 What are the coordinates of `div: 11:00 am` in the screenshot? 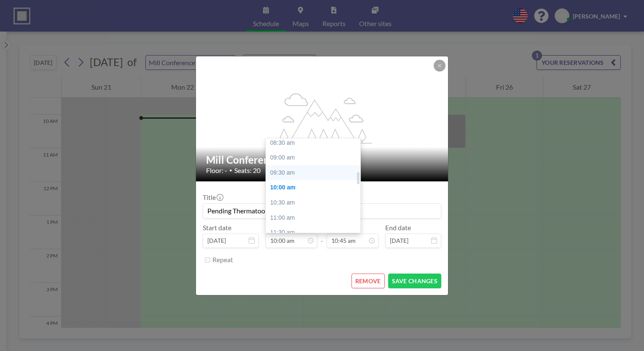 It's located at (315, 218).